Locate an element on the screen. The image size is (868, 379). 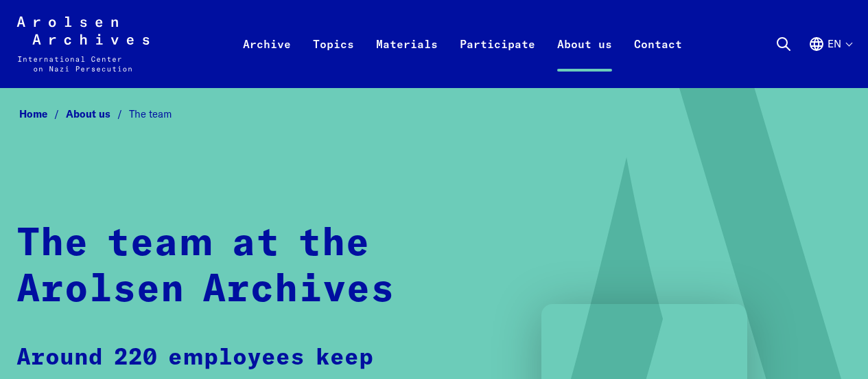
a: Participate is located at coordinates (498, 61).